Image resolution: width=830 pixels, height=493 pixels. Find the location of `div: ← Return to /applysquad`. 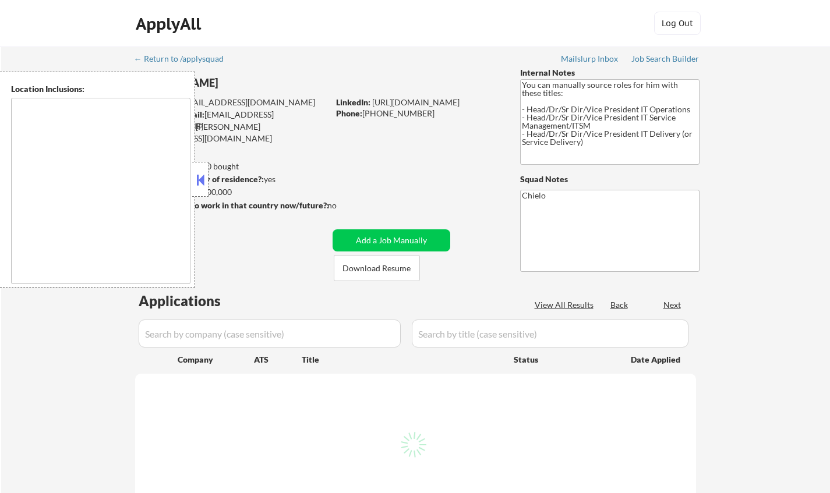

div: ← Return to /applysquad is located at coordinates (184, 59).